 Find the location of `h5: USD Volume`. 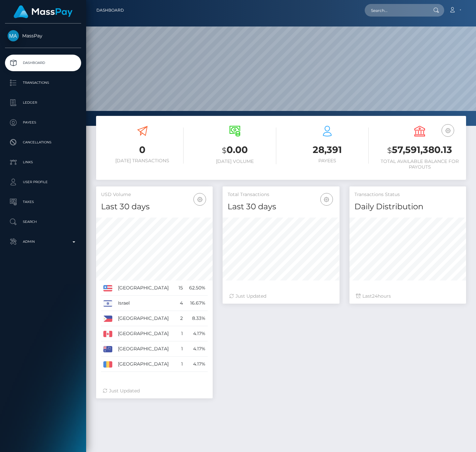

h5: USD Volume is located at coordinates (154, 195).